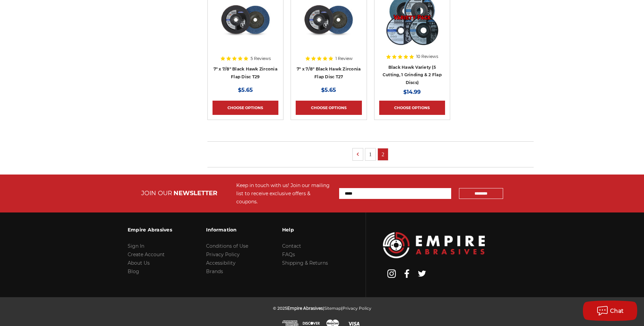 This screenshot has height=326, width=644. What do you see at coordinates (221, 263) in the screenshot?
I see `a: Accessibility` at bounding box center [221, 263].